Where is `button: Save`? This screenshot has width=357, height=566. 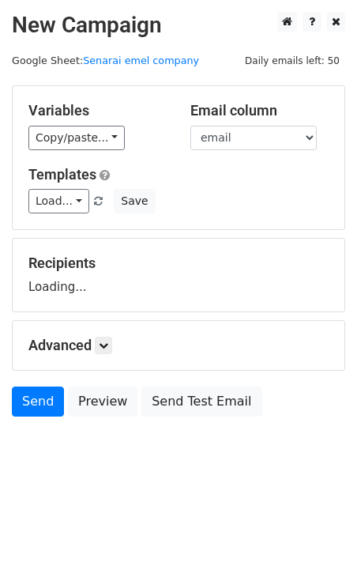
button: Save is located at coordinates (134, 201).